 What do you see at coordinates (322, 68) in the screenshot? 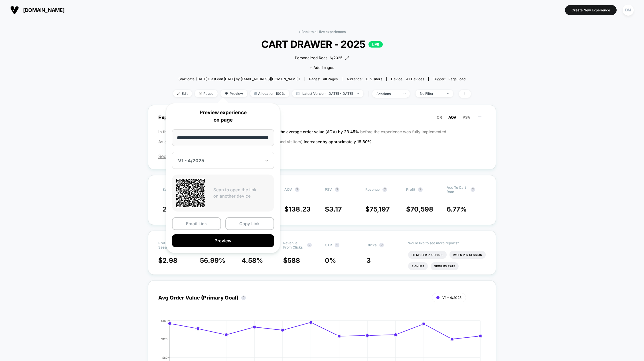
I see `span: + Add Images` at bounding box center [322, 68].